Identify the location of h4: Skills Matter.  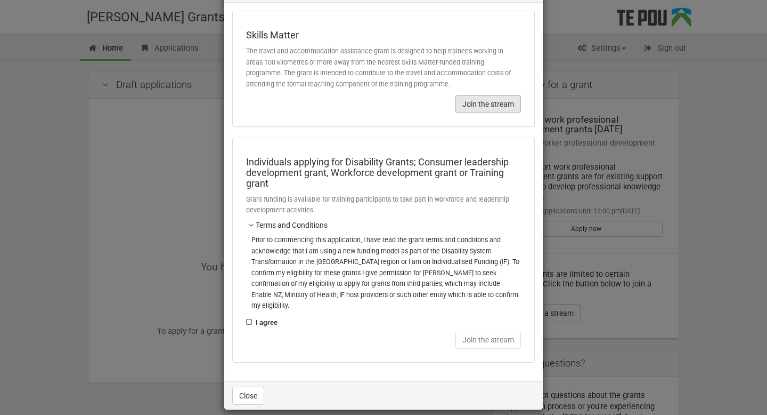
(384, 35).